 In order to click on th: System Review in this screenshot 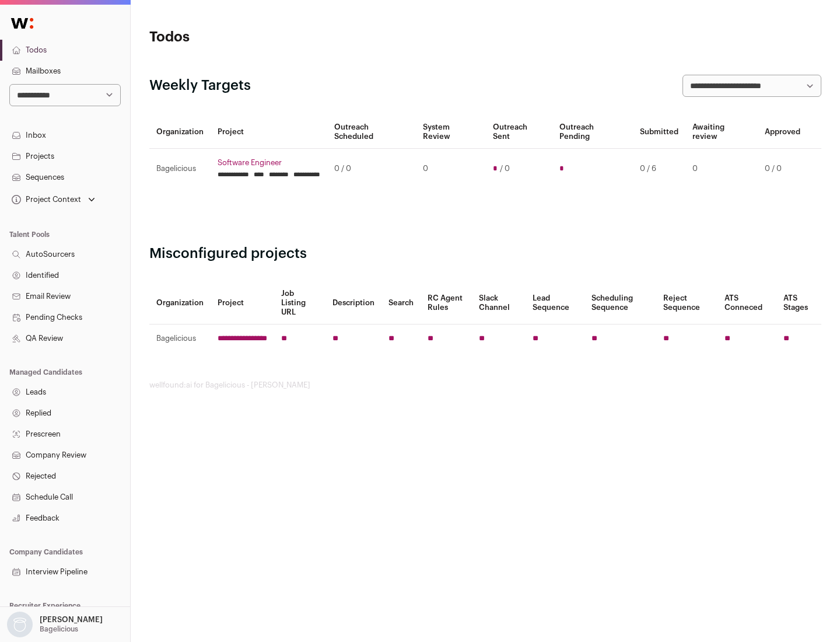, I will do `click(450, 132)`.